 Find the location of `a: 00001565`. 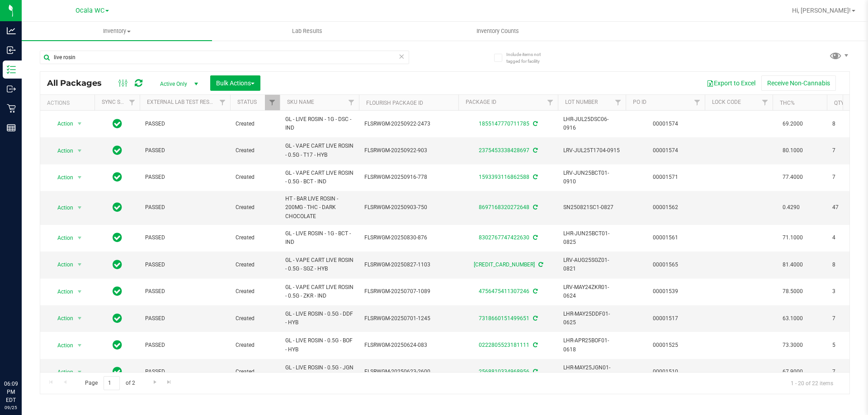

a: 00001565 is located at coordinates (666, 265).